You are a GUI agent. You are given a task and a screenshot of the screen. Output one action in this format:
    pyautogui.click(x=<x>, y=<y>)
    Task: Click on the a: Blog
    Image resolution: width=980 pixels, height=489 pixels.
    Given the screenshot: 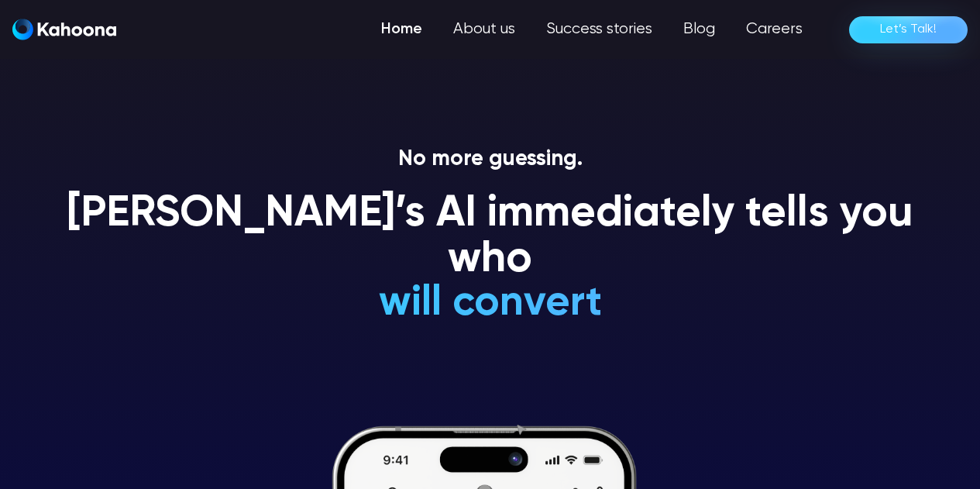 What is the action you would take?
    pyautogui.click(x=698, y=30)
    